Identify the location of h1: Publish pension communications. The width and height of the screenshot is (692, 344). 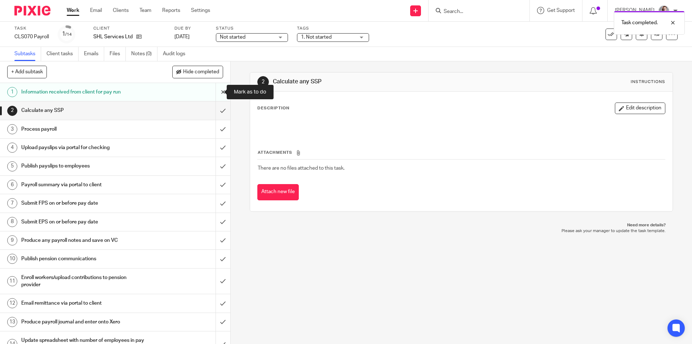
(84, 259).